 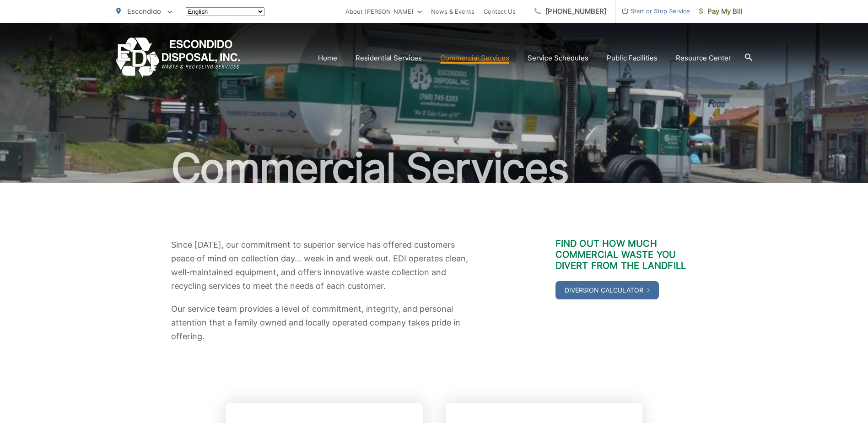 What do you see at coordinates (475, 58) in the screenshot?
I see `a: Commercial Services` at bounding box center [475, 58].